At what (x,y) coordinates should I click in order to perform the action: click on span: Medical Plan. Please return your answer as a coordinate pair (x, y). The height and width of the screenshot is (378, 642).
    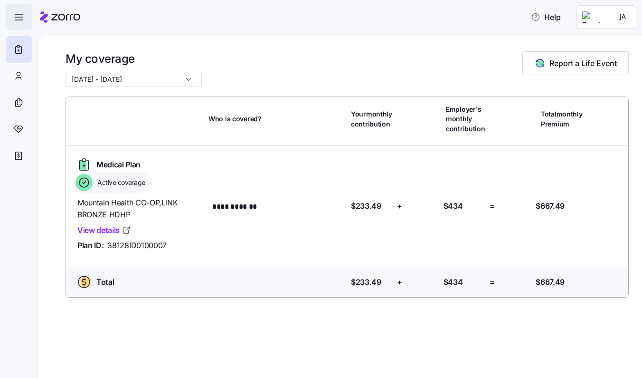
    Looking at the image, I should click on (118, 164).